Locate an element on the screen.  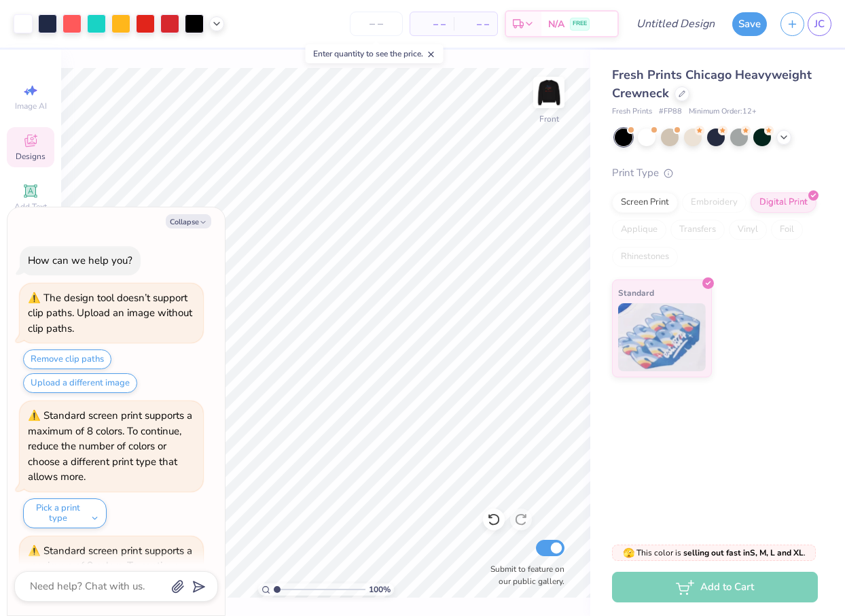
span: # FP88 is located at coordinates (670, 111).